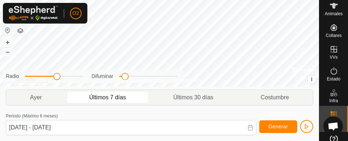 The image size is (348, 141). What do you see at coordinates (20, 31) in the screenshot?
I see `button: Capas del Mapa` at bounding box center [20, 31].